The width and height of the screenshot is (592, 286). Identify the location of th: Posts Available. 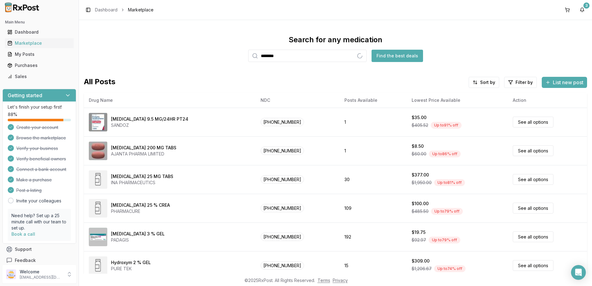
(373, 100).